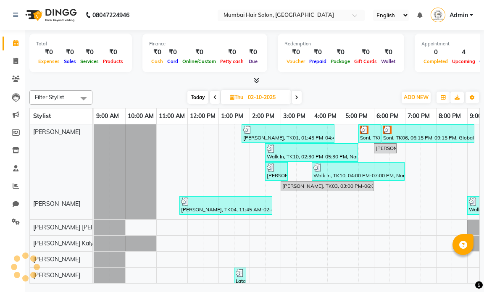  I want to click on span: Petty cash, so click(232, 61).